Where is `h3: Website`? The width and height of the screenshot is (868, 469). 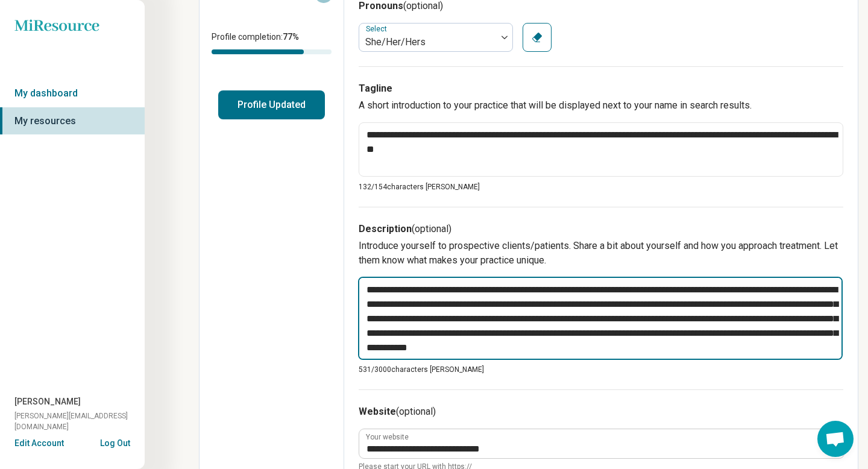 h3: Website is located at coordinates (601, 411).